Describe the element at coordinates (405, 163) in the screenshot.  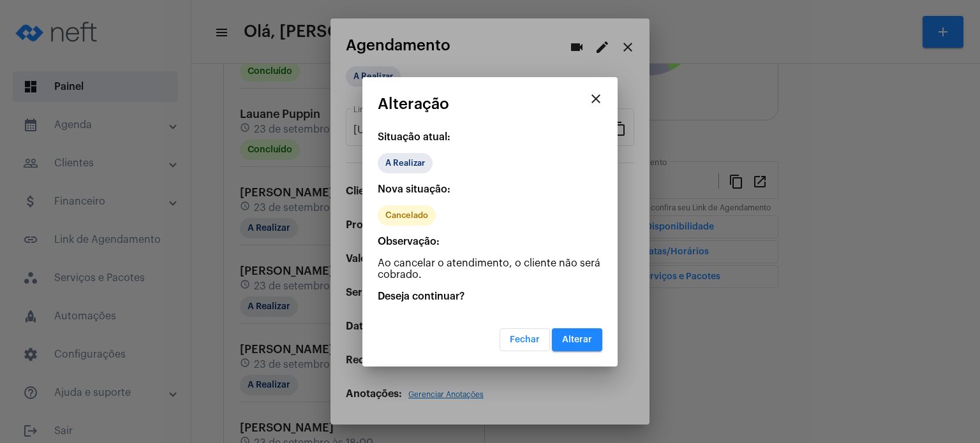
I see `mat-chip: A Realizar` at that location.